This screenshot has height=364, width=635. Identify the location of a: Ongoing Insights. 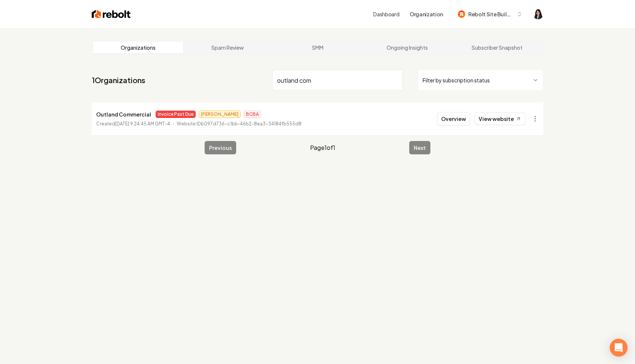
(407, 47).